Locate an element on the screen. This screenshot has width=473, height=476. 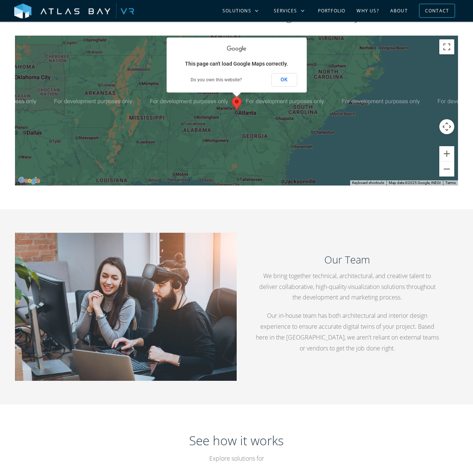
a: Contact is located at coordinates (437, 10).